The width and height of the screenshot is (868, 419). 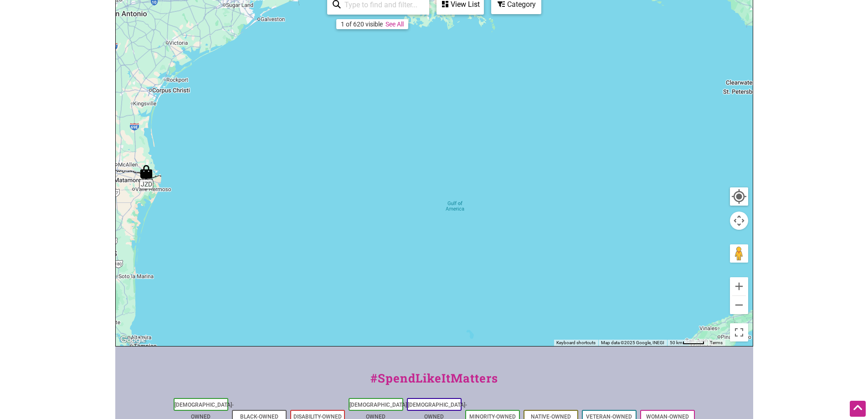 What do you see at coordinates (632, 342) in the screenshot?
I see `span: Map data ©2025 Google, INEGI` at bounding box center [632, 342].